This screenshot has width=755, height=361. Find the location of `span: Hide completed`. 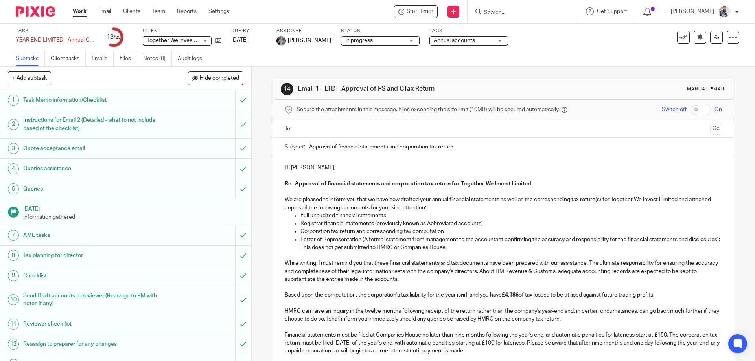

span: Hide completed is located at coordinates (219, 79).